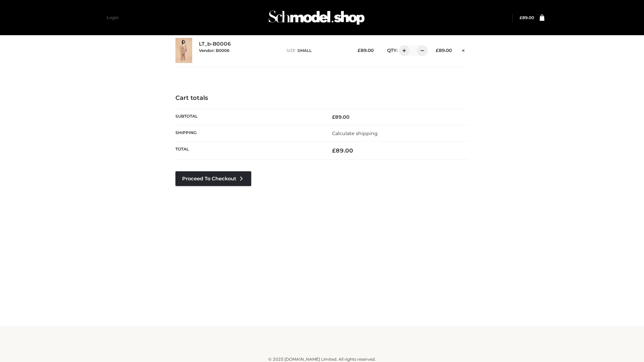 This screenshot has width=644, height=362. What do you see at coordinates (213, 179) in the screenshot?
I see `a: Proceed to Checkout` at bounding box center [213, 179].